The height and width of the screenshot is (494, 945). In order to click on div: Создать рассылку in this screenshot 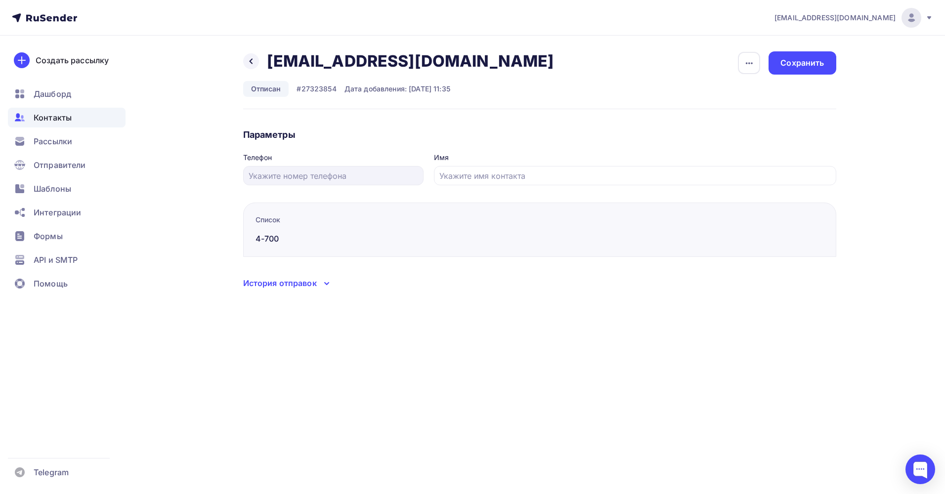, I will do `click(72, 60)`.